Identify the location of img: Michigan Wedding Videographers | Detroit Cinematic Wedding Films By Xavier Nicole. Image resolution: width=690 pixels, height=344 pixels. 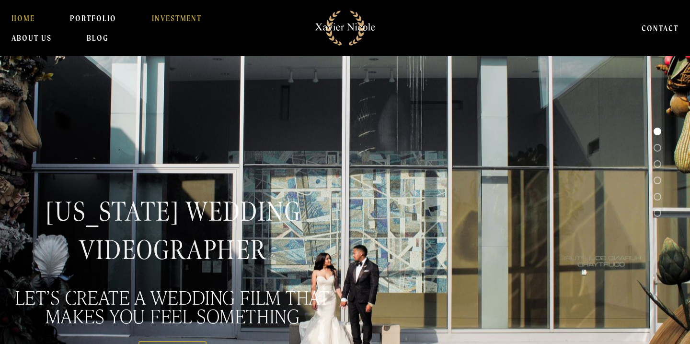
(345, 28).